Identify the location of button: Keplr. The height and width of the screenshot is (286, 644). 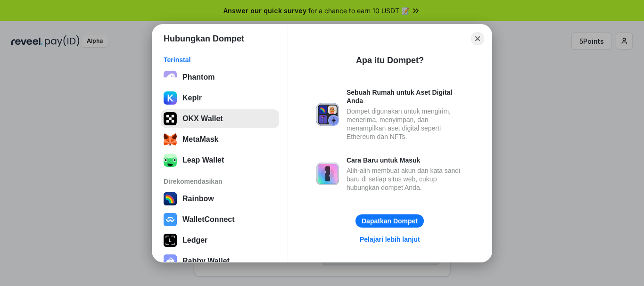
(220, 98).